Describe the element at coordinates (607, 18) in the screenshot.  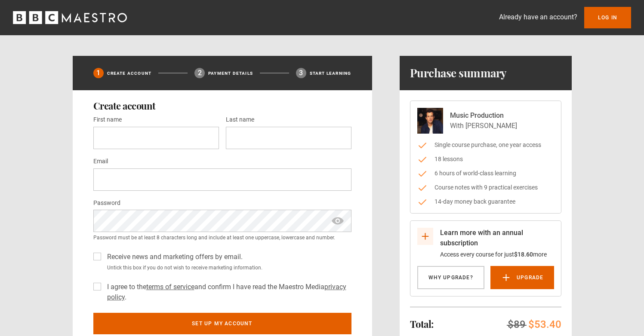
I see `a: Log In` at that location.